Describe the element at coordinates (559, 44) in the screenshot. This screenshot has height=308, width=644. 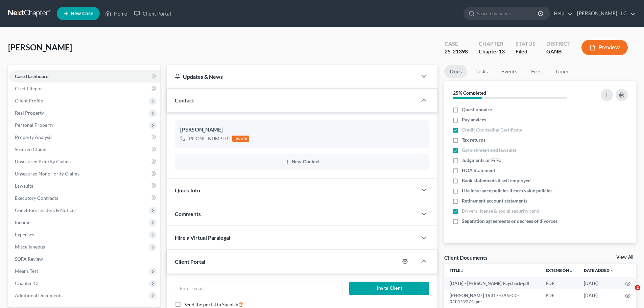
I see `div: District` at that location.